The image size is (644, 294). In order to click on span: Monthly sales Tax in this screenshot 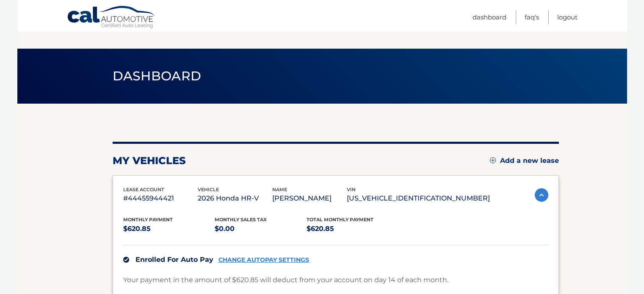, I will do `click(241, 219)`.